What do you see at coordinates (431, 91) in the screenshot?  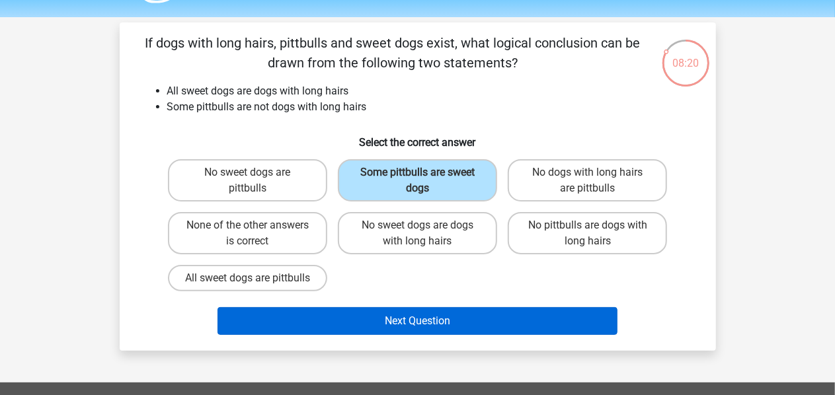 I see `li: All sweet dogs are dogs with long hairs` at bounding box center [431, 91].